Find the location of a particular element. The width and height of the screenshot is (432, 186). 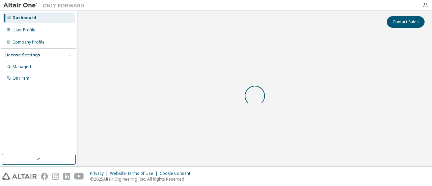

div: License Settings is located at coordinates (22, 55).